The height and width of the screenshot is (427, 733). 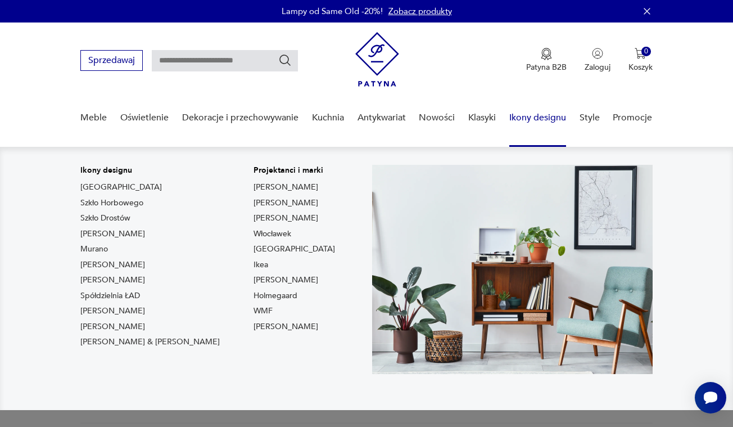 I want to click on p: Projektanci i marki, so click(x=294, y=170).